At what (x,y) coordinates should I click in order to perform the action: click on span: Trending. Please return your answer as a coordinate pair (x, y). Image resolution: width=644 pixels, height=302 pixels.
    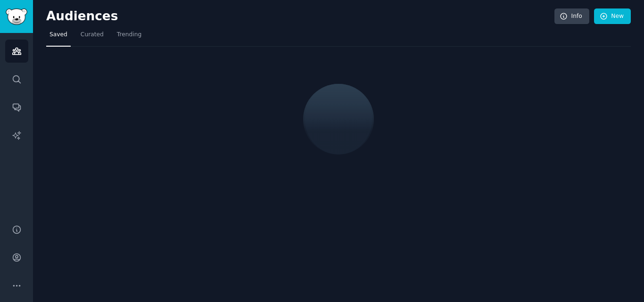
    Looking at the image, I should click on (129, 35).